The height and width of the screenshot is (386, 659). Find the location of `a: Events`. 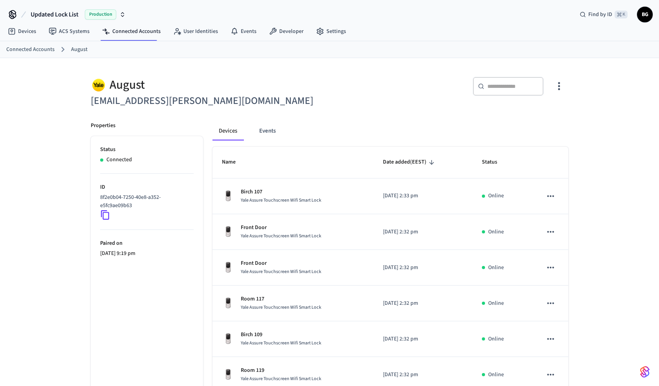

a: Events is located at coordinates (243, 31).